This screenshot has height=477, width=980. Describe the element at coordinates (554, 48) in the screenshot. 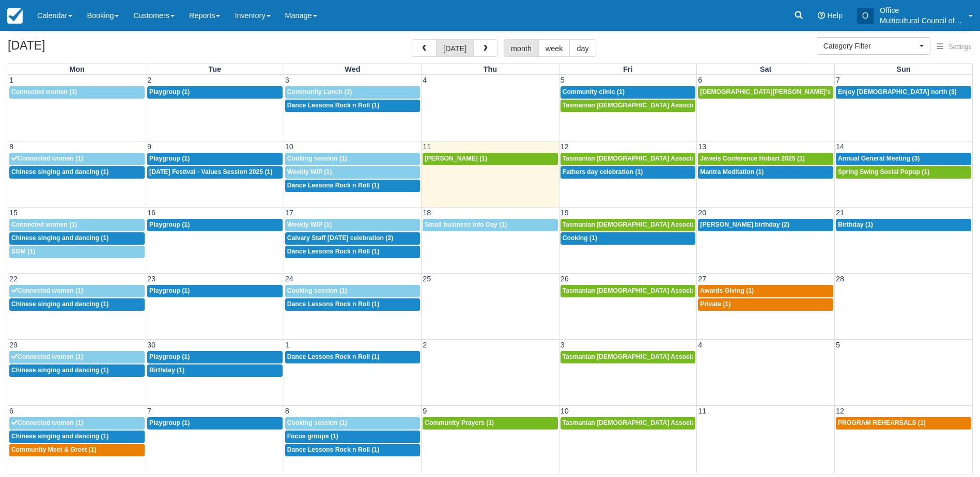

I see `button: week` at that location.